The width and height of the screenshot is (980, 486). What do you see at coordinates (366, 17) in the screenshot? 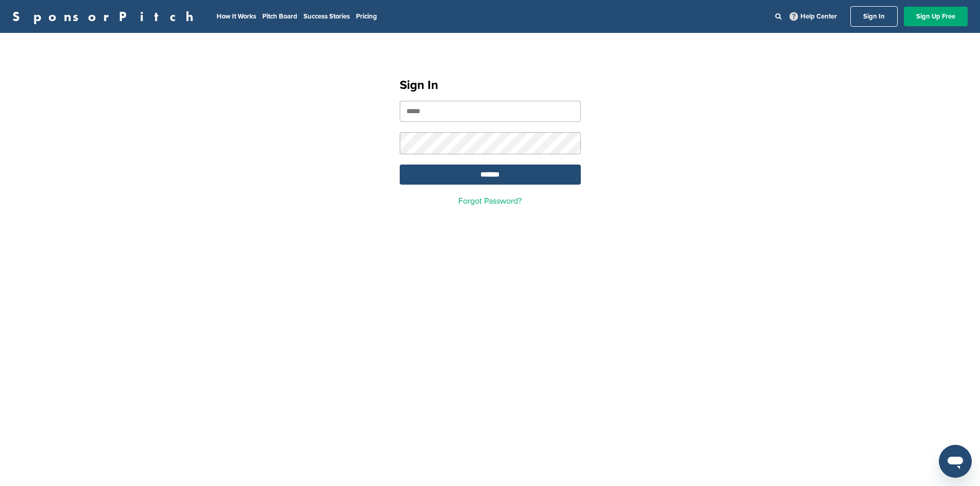
I see `a: Pricing` at bounding box center [366, 17].